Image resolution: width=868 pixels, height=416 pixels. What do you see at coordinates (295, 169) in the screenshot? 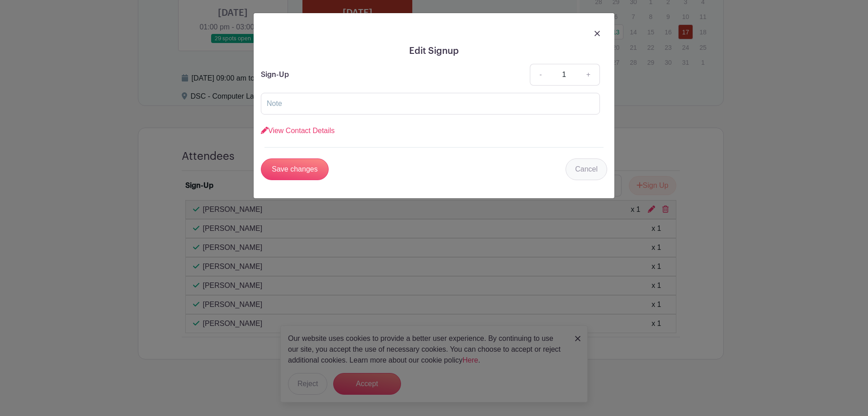
I see `input: Save changes` at bounding box center [295, 169].